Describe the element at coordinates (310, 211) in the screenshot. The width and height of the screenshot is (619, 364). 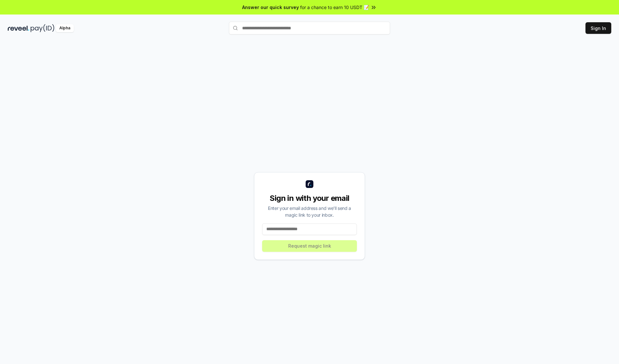
I see `div: Enter your email address and we’ll send a magic link to your inbox.` at that location.